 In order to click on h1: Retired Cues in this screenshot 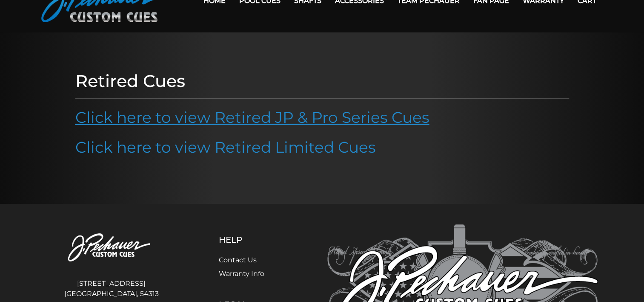, I will do `click(322, 81)`.